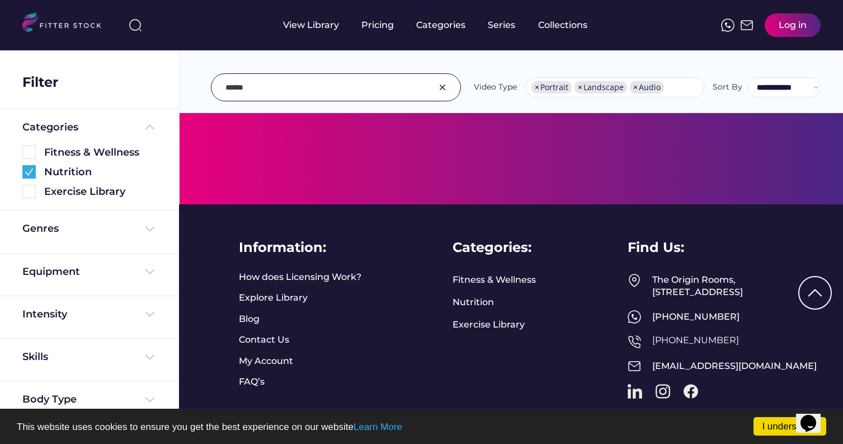 Image resolution: width=843 pixels, height=444 pixels. Describe the element at coordinates (790, 426) in the screenshot. I see `a: I understand!` at that location.